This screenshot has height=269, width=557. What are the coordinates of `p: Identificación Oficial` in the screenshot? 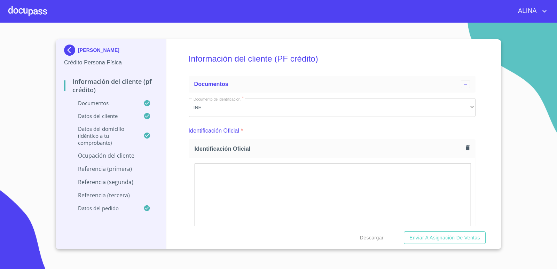 It's located at (214, 131).